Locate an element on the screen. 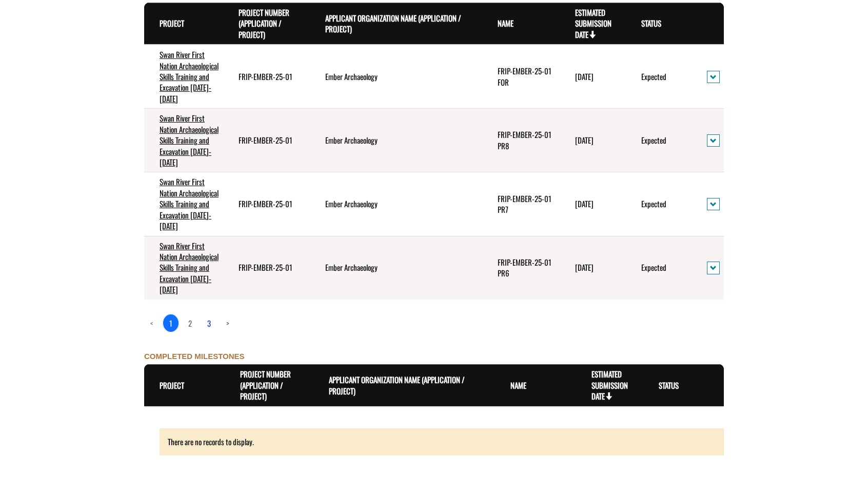 The height and width of the screenshot is (478, 868). span: FRIP Progress Report - Template .docx is located at coordinates (55, 18).